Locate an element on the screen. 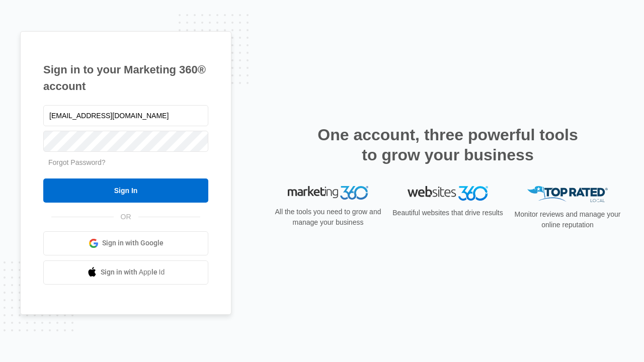 This screenshot has width=644, height=362. img: Websites 360 is located at coordinates (448, 193).